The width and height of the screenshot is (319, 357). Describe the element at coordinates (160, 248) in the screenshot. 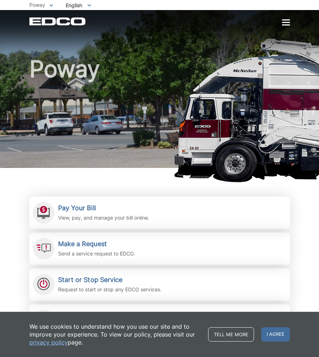

I see `a: Make a Request Send a service request to EDCO.` at that location.